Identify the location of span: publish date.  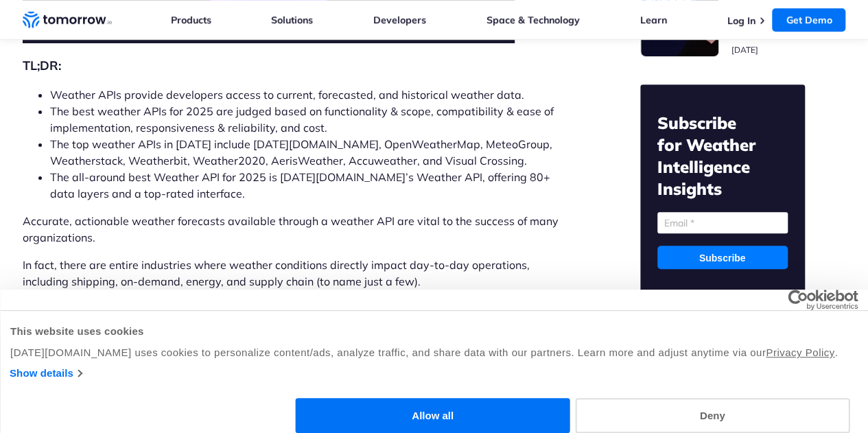
(744, 49).